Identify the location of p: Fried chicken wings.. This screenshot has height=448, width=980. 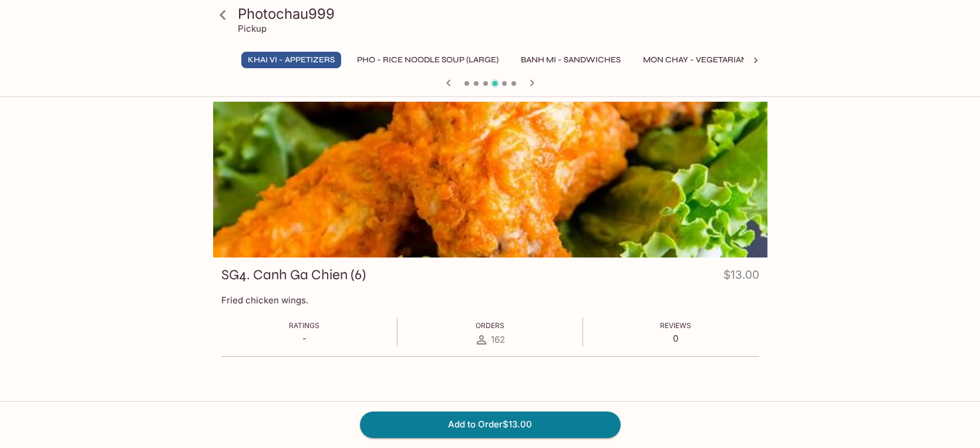
(490, 300).